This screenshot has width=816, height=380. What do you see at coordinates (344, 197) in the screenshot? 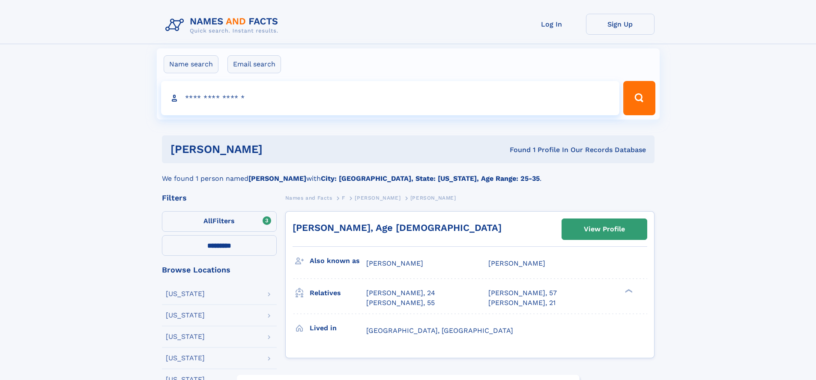
I see `a: F` at bounding box center [344, 197].